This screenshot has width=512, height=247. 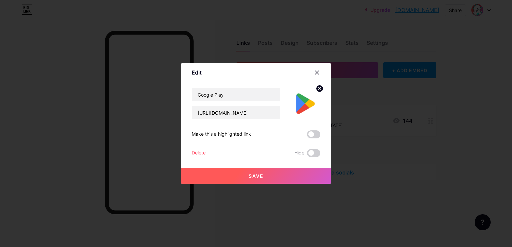 What do you see at coordinates (199, 153) in the screenshot?
I see `div: Delete` at bounding box center [199, 153].